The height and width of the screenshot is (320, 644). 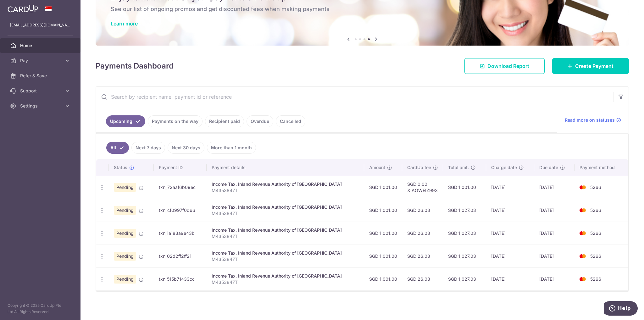 I want to click on span: Due date, so click(x=549, y=167).